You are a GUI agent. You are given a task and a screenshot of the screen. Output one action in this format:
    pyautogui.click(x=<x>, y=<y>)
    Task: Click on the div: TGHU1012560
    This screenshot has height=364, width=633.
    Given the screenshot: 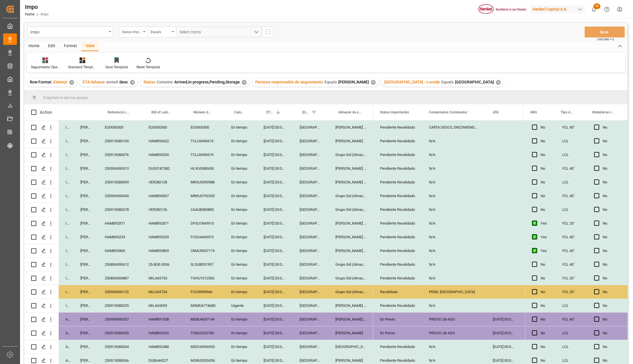 What is the action you would take?
    pyautogui.click(x=204, y=278)
    